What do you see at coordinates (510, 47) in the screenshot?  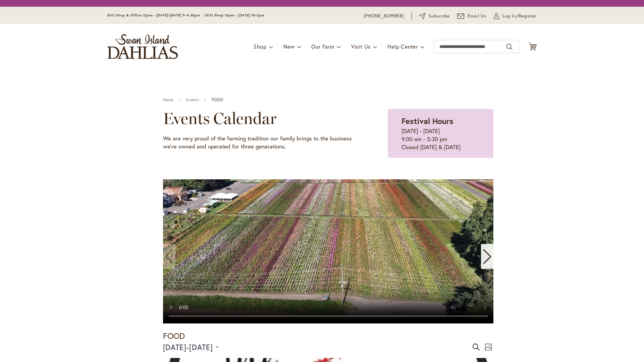 I see `button: Search` at bounding box center [510, 47].